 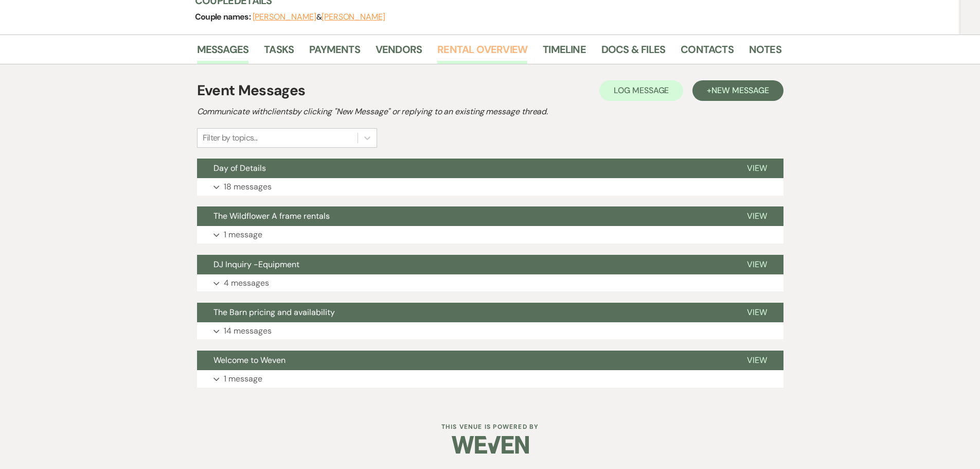 What do you see at coordinates (765, 53) in the screenshot?
I see `a: Notes` at bounding box center [765, 53].